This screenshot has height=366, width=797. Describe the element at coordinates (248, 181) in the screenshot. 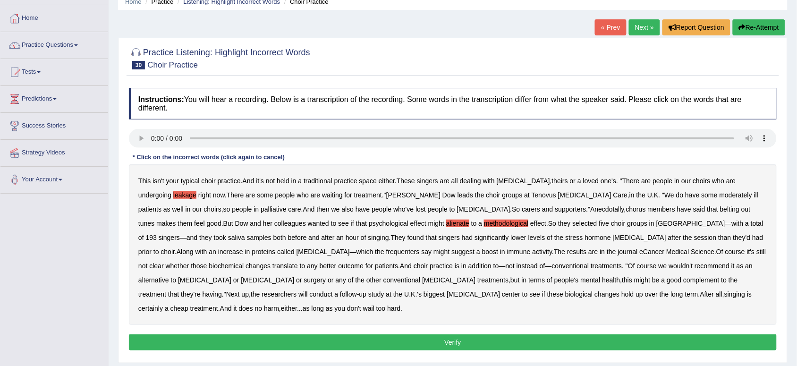

I see `b: And` at that location.